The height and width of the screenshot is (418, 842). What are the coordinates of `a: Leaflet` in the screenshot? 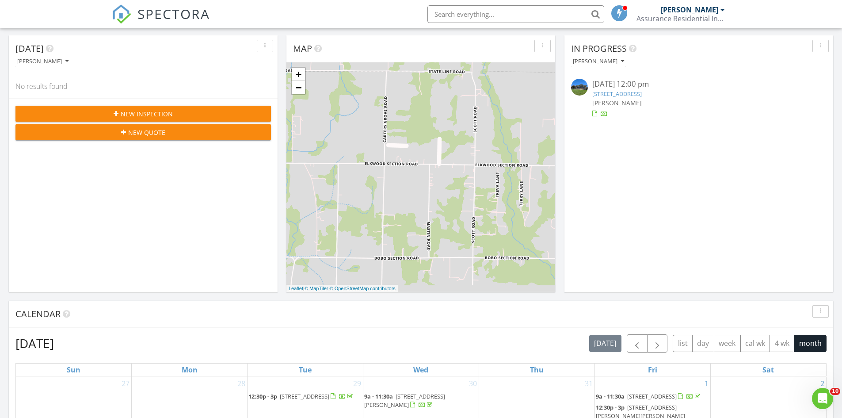 It's located at (296, 288).